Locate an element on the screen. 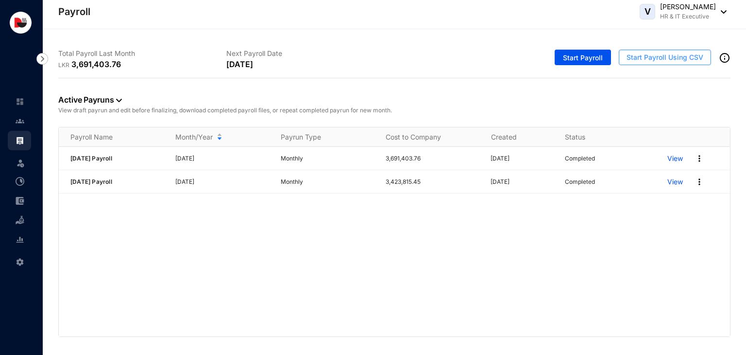  button: Start Payroll is located at coordinates (583, 57).